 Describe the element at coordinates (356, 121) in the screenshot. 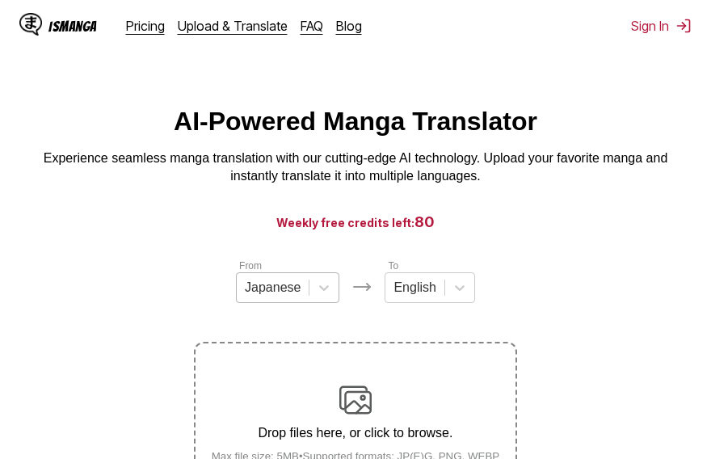

I see `h1: AI-Powered Manga Translator` at that location.